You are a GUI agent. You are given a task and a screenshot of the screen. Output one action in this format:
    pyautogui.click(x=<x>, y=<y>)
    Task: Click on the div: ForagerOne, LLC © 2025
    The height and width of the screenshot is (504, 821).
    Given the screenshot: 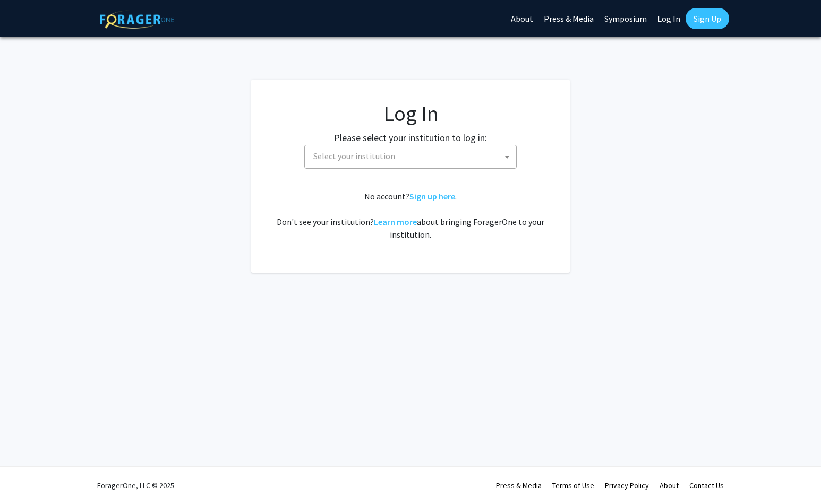 What is the action you would take?
    pyautogui.click(x=135, y=486)
    